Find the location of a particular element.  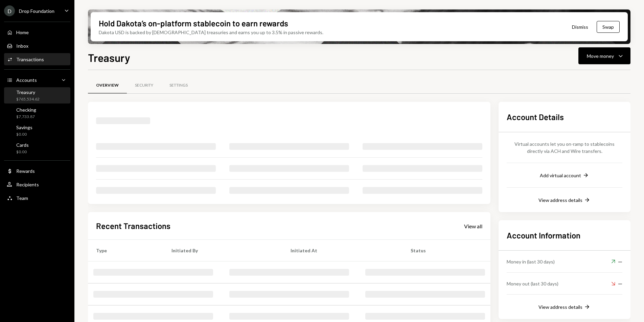

div: Home is located at coordinates (22, 32).